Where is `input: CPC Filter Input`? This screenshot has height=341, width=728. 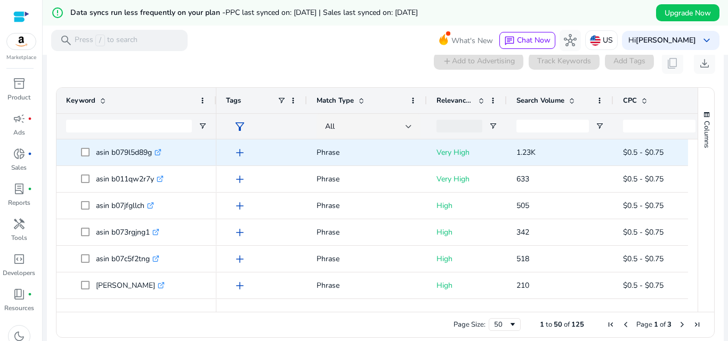
input: CPC Filter Input is located at coordinates (659, 126).